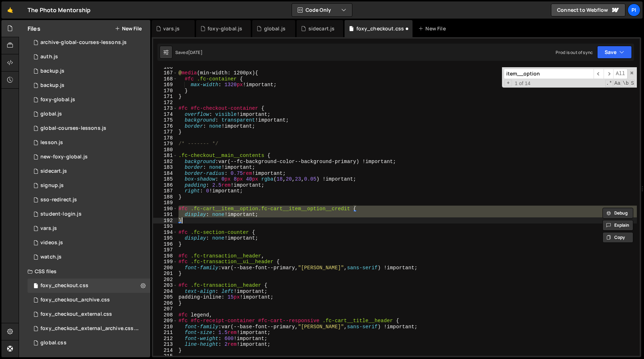 This screenshot has width=644, height=359. I want to click on div: 199, so click(165, 262).